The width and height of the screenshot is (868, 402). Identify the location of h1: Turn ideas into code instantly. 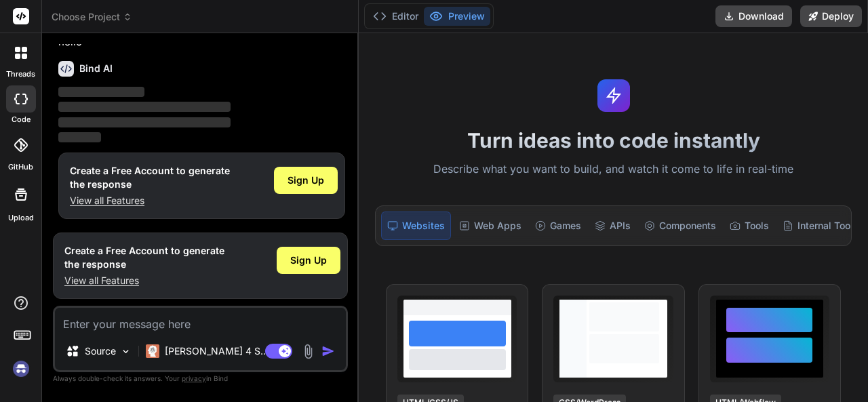
(613, 140).